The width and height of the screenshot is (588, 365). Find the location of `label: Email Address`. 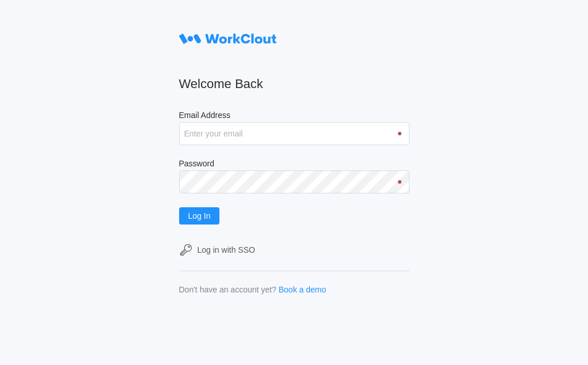

label: Email Address is located at coordinates (294, 117).